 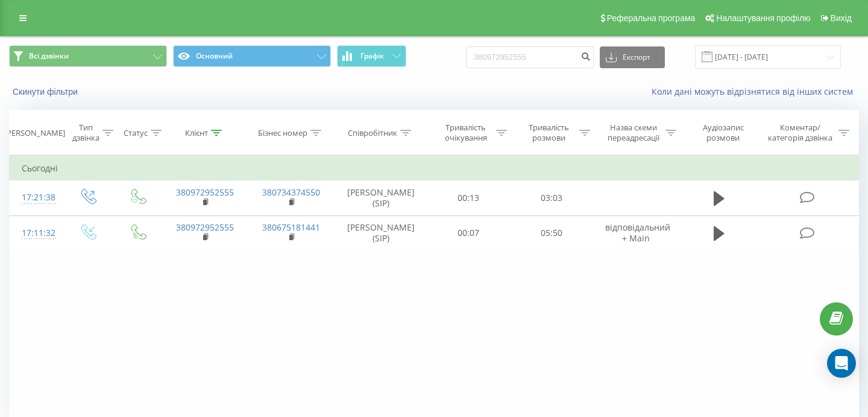 What do you see at coordinates (88, 56) in the screenshot?
I see `button: Всі дзвінки` at bounding box center [88, 56].